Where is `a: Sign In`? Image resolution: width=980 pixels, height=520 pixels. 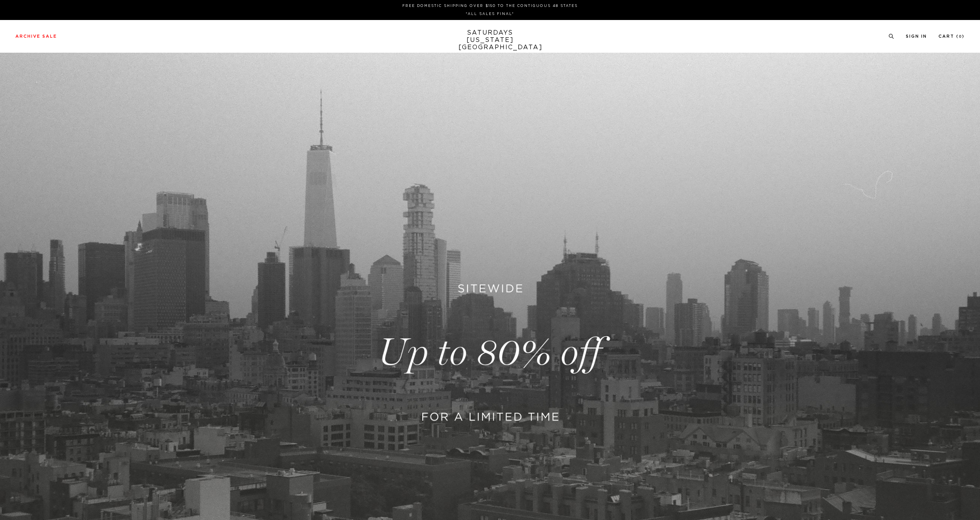
a: Sign In is located at coordinates (916, 36).